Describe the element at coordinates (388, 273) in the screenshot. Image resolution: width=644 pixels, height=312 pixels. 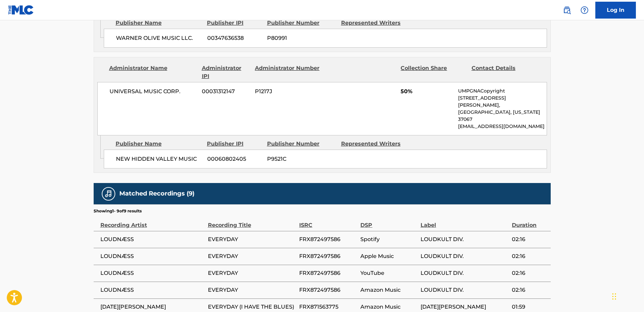
I see `span: YouTube` at that location.